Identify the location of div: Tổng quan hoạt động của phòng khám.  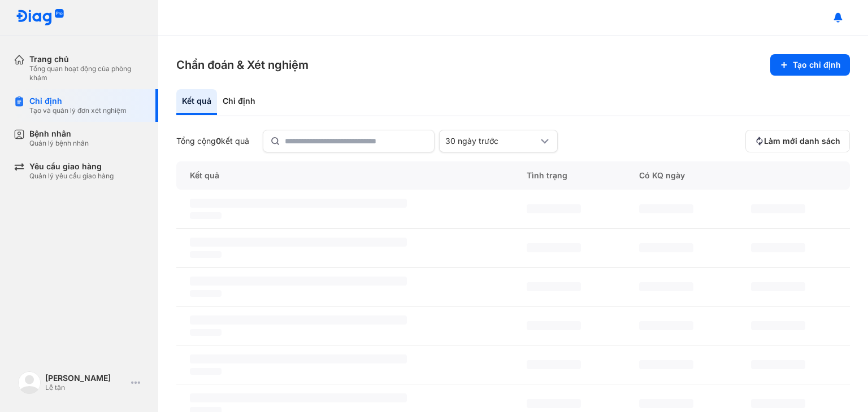
(87, 73).